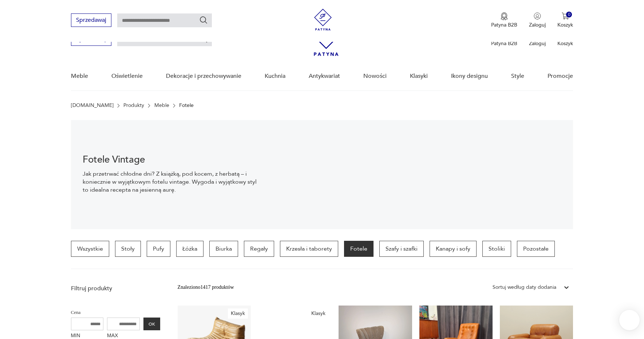  I want to click on img: Ikonka użytkownika, so click(538, 16).